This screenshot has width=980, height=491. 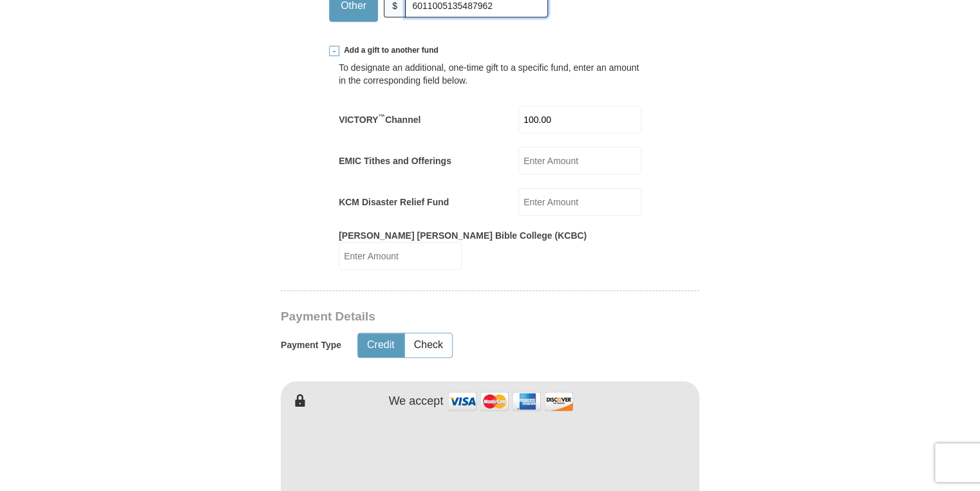 I want to click on label: VICTORY Channel, so click(x=380, y=119).